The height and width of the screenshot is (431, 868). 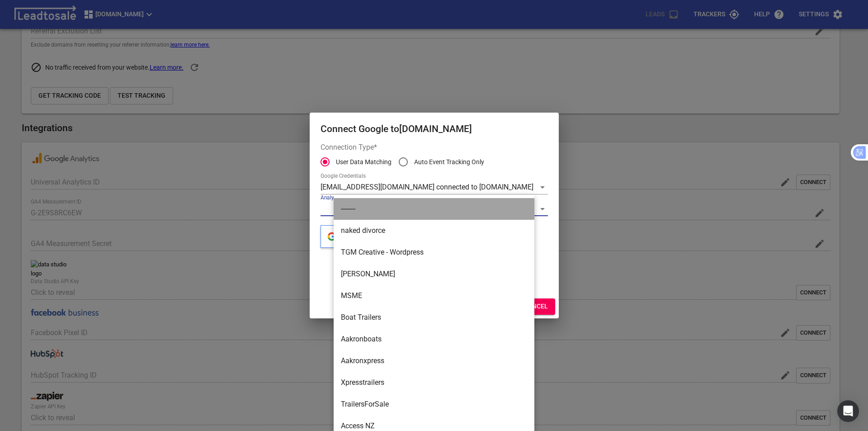 I want to click on li: Xpresstrailers, so click(x=434, y=382).